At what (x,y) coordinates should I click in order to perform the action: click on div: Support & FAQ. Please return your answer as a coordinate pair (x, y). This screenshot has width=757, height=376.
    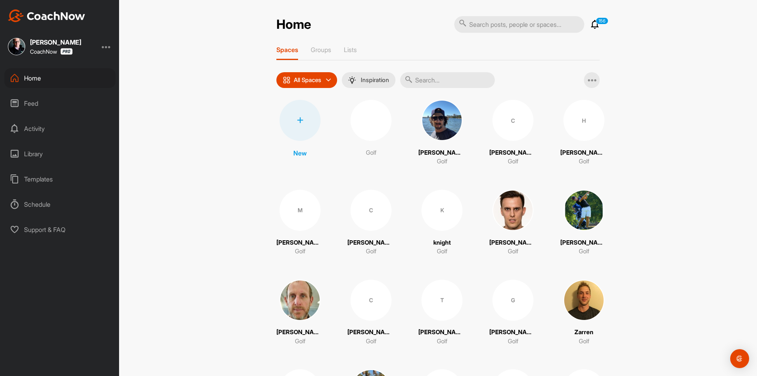
    Looking at the image, I should click on (60, 229).